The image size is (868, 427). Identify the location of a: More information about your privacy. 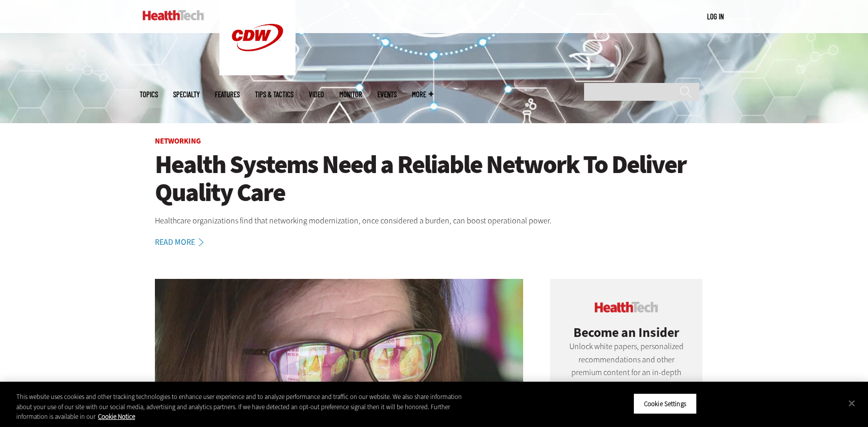
(117, 416).